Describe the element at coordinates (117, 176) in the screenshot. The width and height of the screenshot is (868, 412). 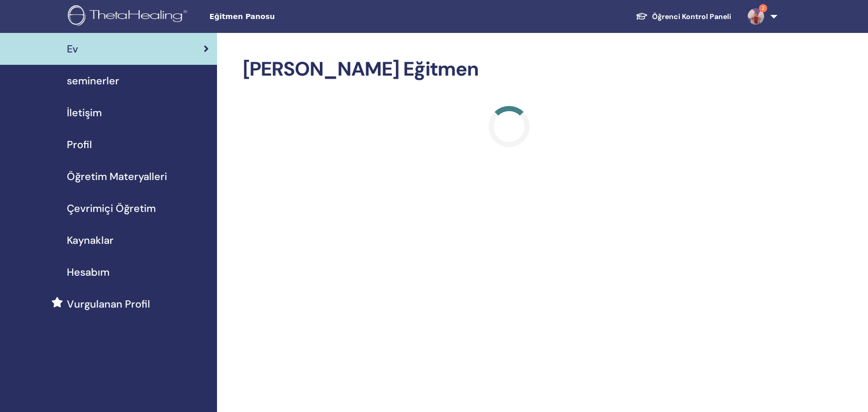
I see `span: Öğretim Materyalleri` at that location.